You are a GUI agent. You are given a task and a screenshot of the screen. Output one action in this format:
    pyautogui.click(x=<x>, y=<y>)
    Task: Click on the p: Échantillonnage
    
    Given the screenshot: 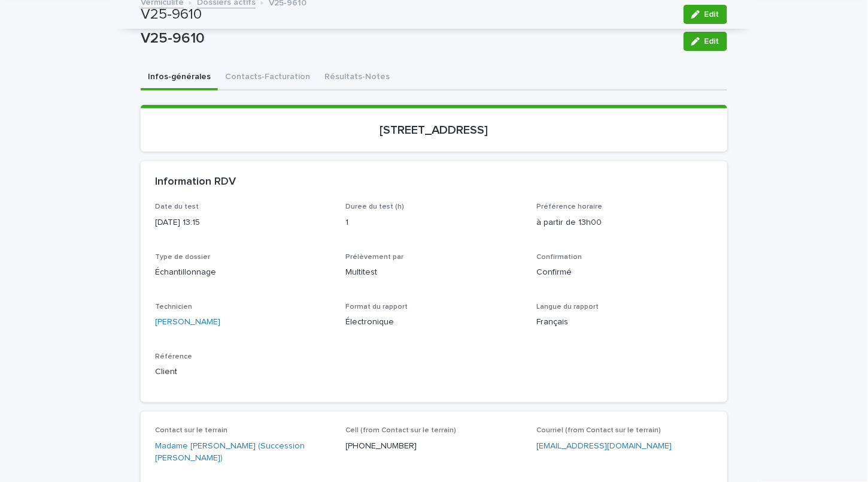 What is the action you would take?
    pyautogui.click(x=243, y=272)
    